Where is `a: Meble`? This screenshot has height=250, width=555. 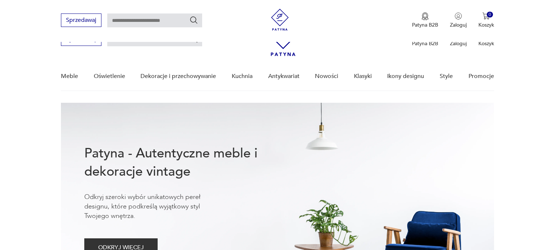
a: Meble is located at coordinates (69, 76).